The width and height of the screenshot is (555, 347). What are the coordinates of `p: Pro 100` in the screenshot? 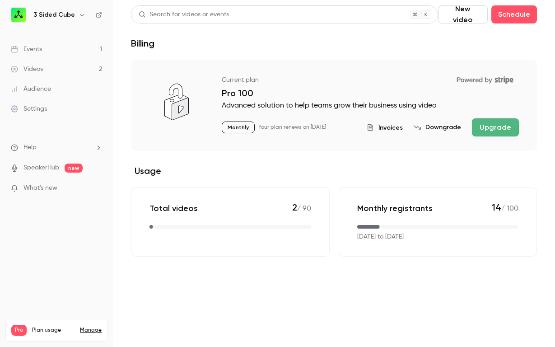 It's located at (371, 93).